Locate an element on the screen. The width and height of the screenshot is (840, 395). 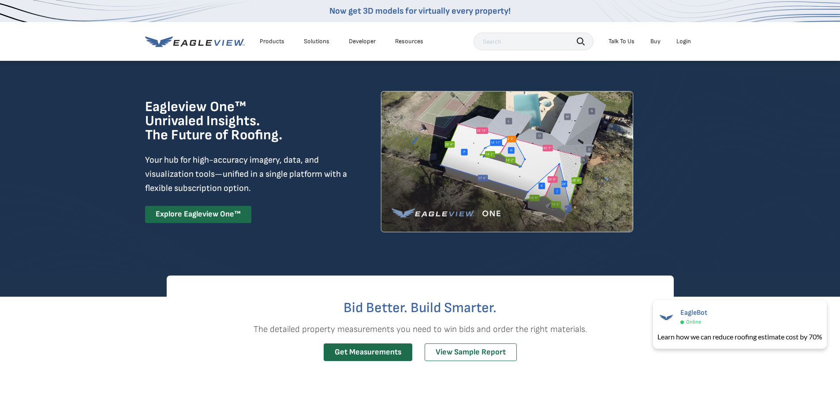
div: Talk To Us is located at coordinates (621, 41).